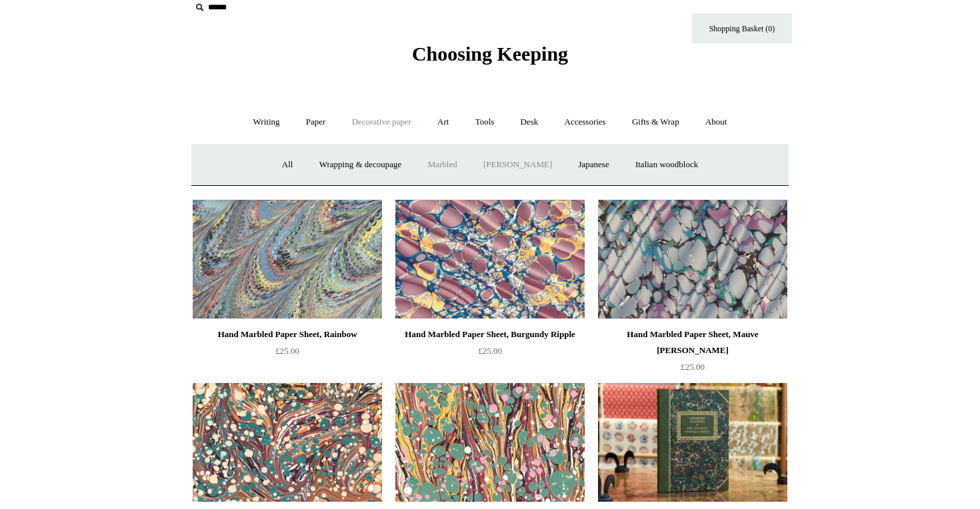 The width and height of the screenshot is (980, 509). Describe the element at coordinates (742, 28) in the screenshot. I see `a: Shopping Basket (0)` at that location.